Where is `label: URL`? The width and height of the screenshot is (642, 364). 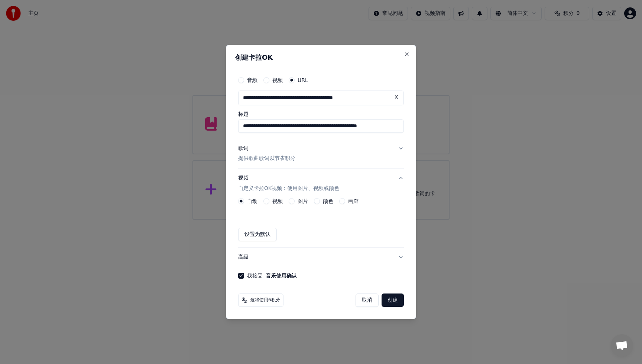
label: URL is located at coordinates (303, 80).